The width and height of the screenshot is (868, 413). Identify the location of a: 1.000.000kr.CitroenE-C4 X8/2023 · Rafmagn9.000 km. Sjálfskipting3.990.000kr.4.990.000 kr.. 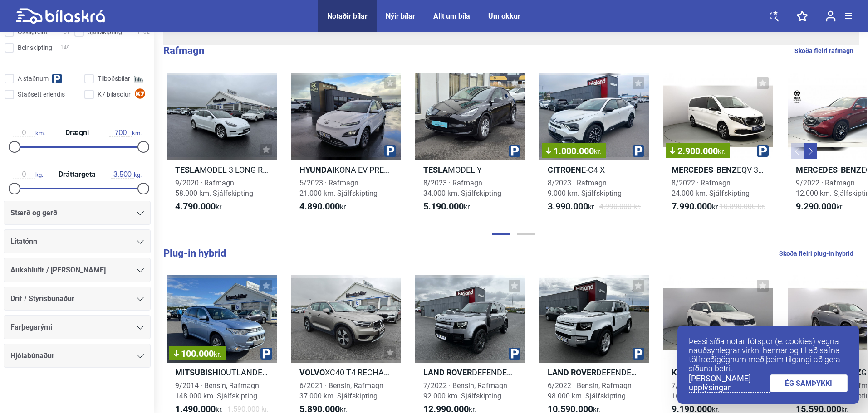
(595, 146).